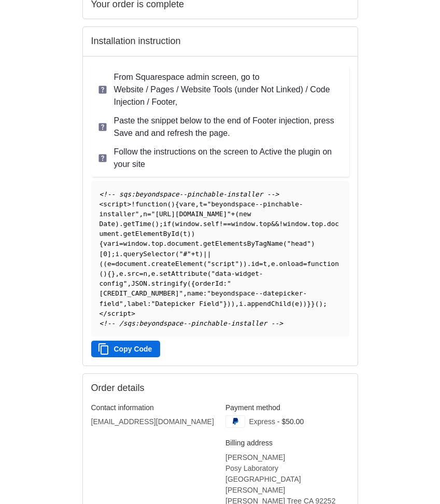  Describe the element at coordinates (115, 203) in the screenshot. I see `span: script` at that location.